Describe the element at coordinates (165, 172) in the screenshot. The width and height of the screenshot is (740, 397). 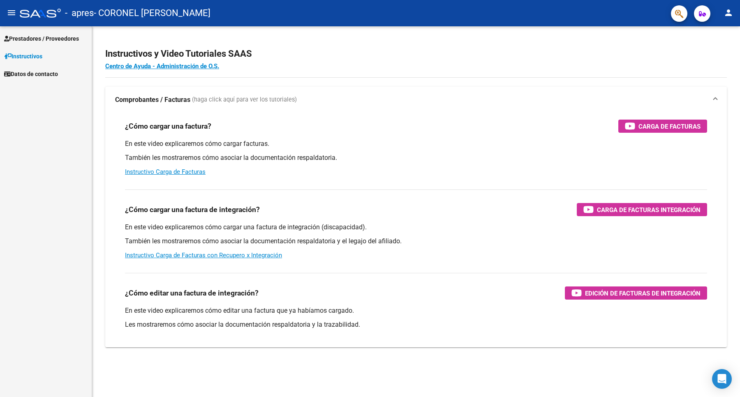
I see `a: Instructivo Carga de Facturas` at that location.